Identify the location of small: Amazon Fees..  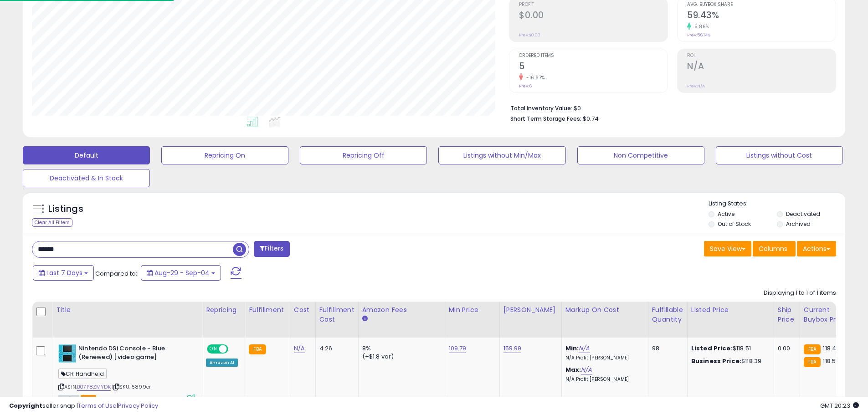
(365, 319).